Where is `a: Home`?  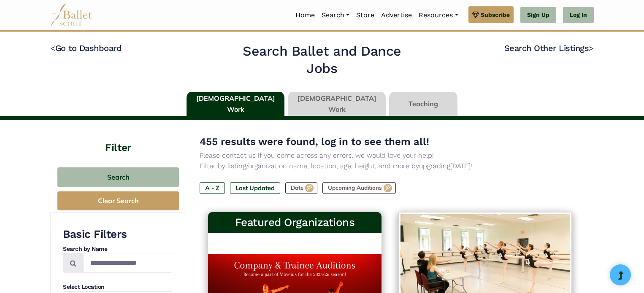 a: Home is located at coordinates (305, 15).